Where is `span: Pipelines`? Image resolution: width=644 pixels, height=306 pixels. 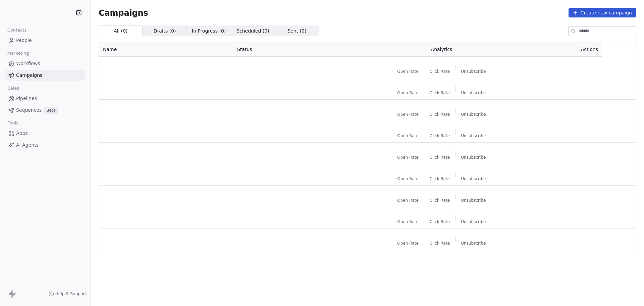
span: Pipelines is located at coordinates (27, 98).